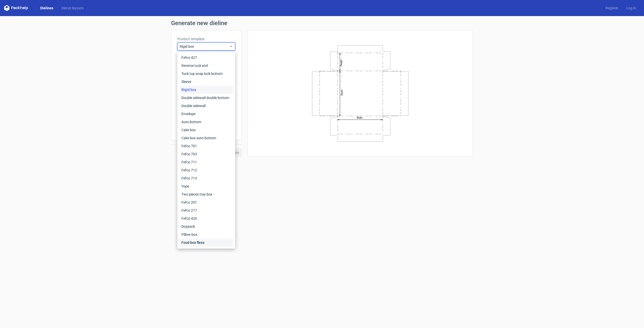  I want to click on span: Rigid box, so click(204, 47).